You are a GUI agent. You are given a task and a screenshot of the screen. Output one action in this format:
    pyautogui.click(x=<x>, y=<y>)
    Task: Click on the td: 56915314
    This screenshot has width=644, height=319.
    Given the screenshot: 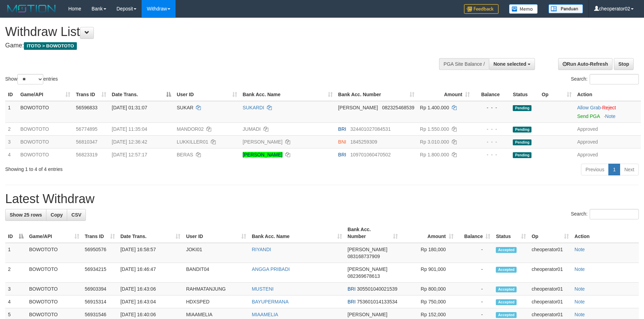 What is the action you would take?
    pyautogui.click(x=100, y=302)
    